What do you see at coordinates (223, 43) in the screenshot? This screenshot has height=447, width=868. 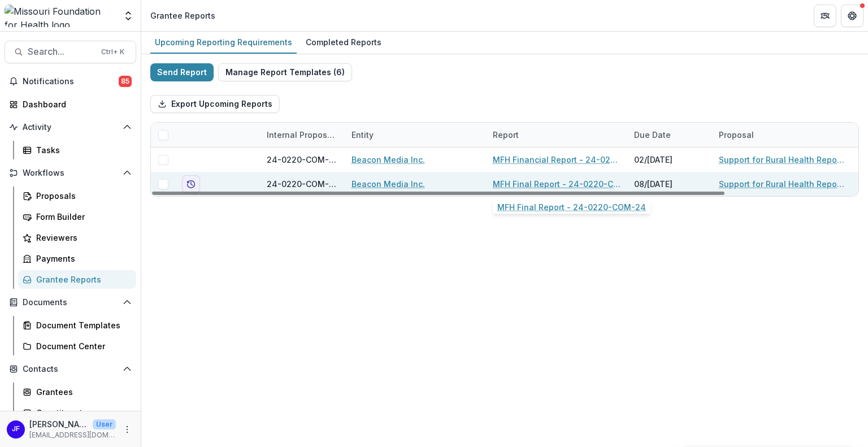 I see `a: Upcoming Reporting Requirements` at bounding box center [223, 43].